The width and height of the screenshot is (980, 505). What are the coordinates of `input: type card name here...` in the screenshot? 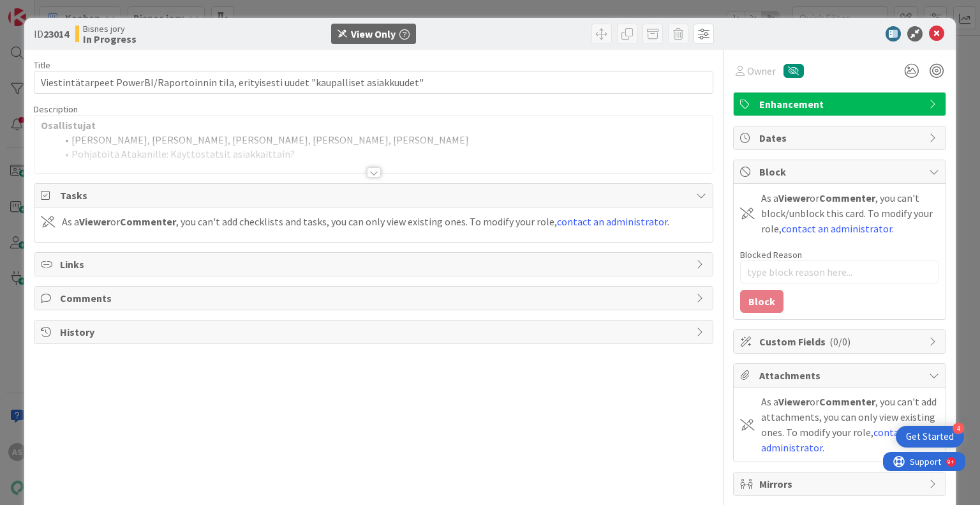 It's located at (373, 82).